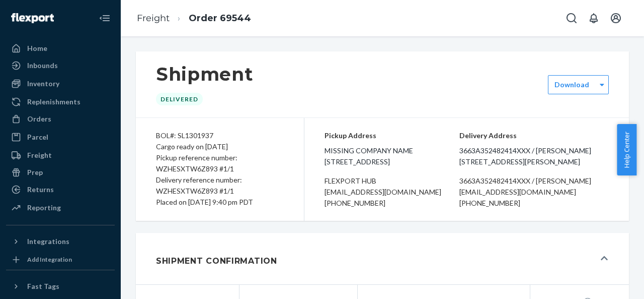  Describe the element at coordinates (571, 85) in the screenshot. I see `div: Download` at that location.